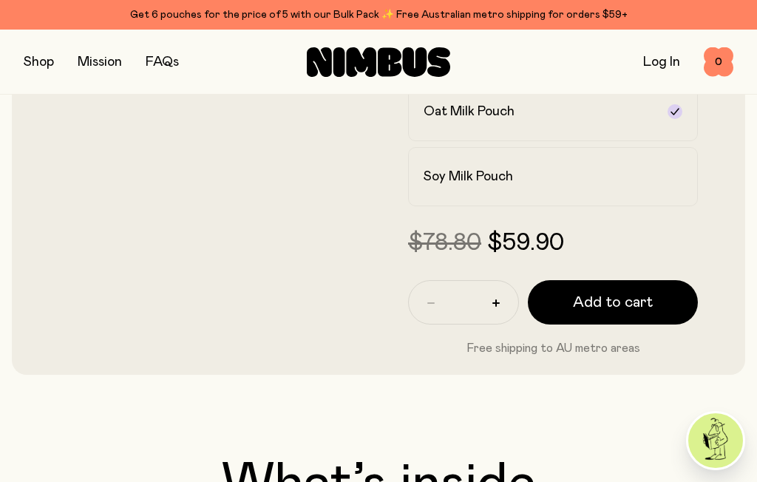 The image size is (757, 482). I want to click on p: Free shipping to AU metro areas, so click(553, 348).